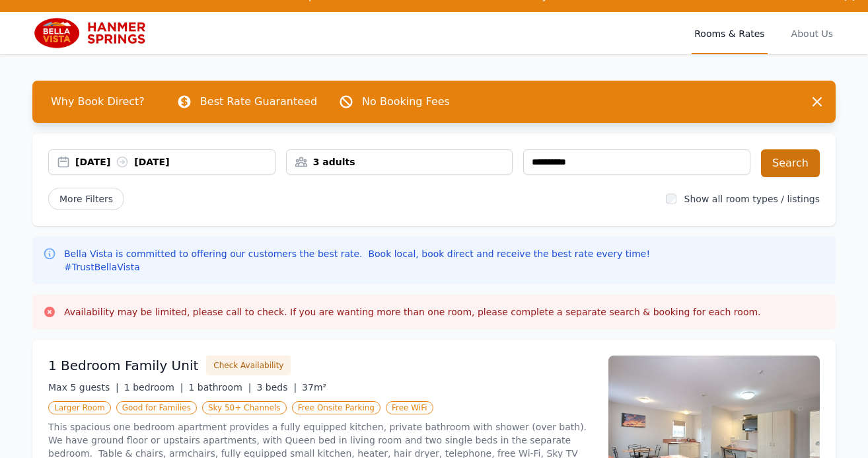  What do you see at coordinates (729, 33) in the screenshot?
I see `span: Rooms & Rates` at bounding box center [729, 33].